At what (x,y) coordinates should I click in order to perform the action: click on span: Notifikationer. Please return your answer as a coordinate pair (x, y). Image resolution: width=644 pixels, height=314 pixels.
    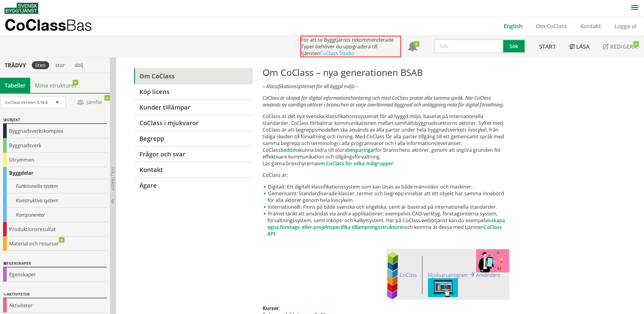
    Looking at the image, I should click on (413, 47).